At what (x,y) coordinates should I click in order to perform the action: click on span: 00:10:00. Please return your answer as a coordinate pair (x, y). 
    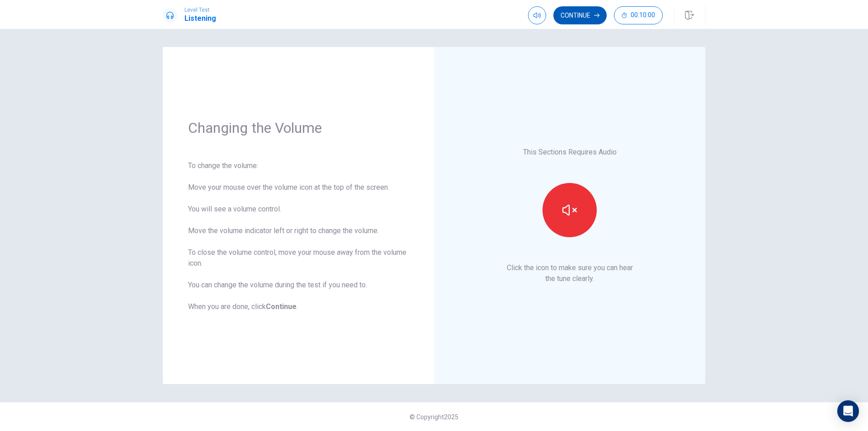
    Looking at the image, I should click on (643, 15).